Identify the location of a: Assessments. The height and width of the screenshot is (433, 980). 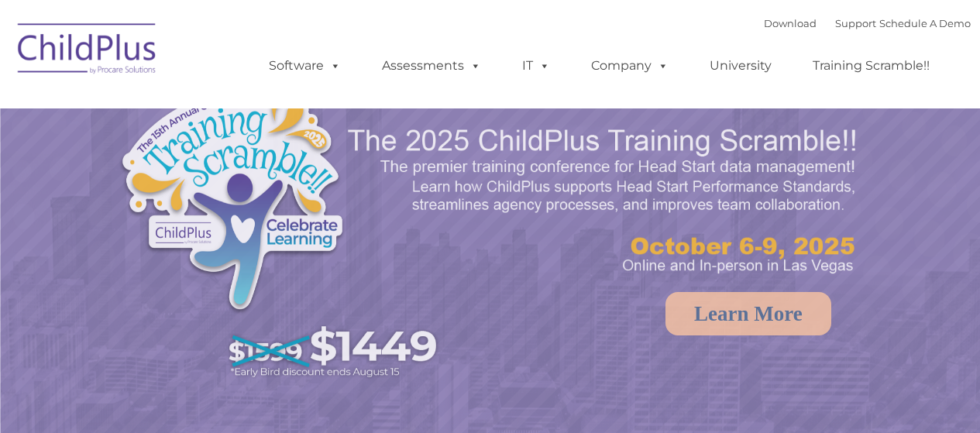
(432, 66).